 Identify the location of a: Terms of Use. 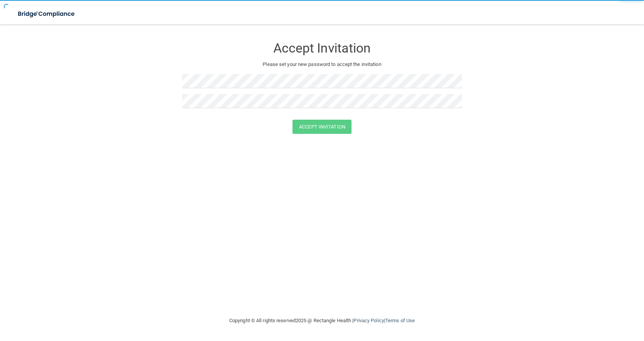
(400, 320).